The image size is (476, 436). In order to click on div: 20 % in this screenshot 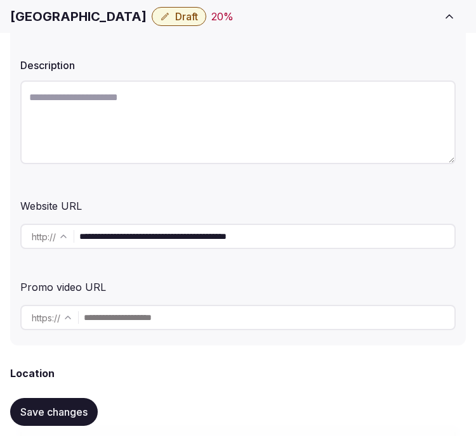, I will do `click(222, 16)`.